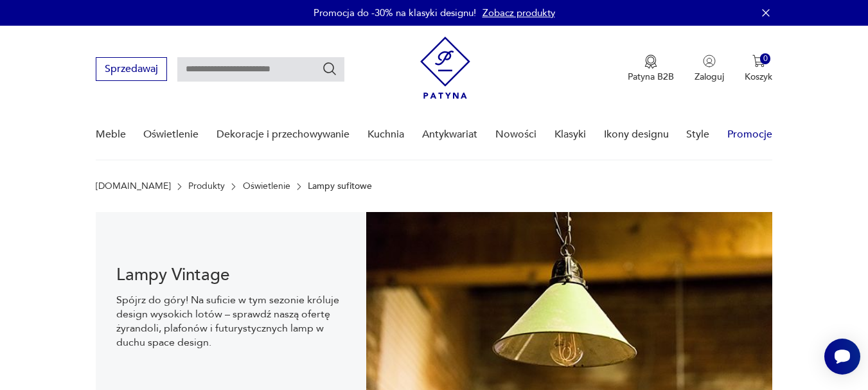 The width and height of the screenshot is (868, 390). Describe the element at coordinates (651, 62) in the screenshot. I see `img: Ikona medalu` at that location.